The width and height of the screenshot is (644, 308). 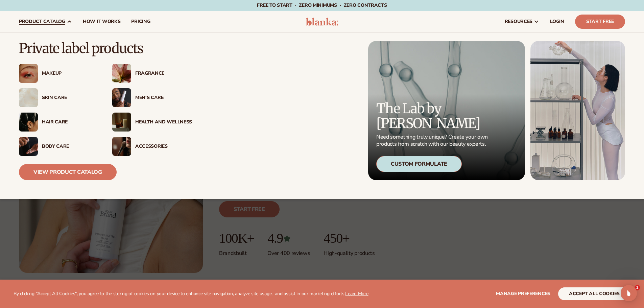 I want to click on div: Body Care, so click(x=70, y=146).